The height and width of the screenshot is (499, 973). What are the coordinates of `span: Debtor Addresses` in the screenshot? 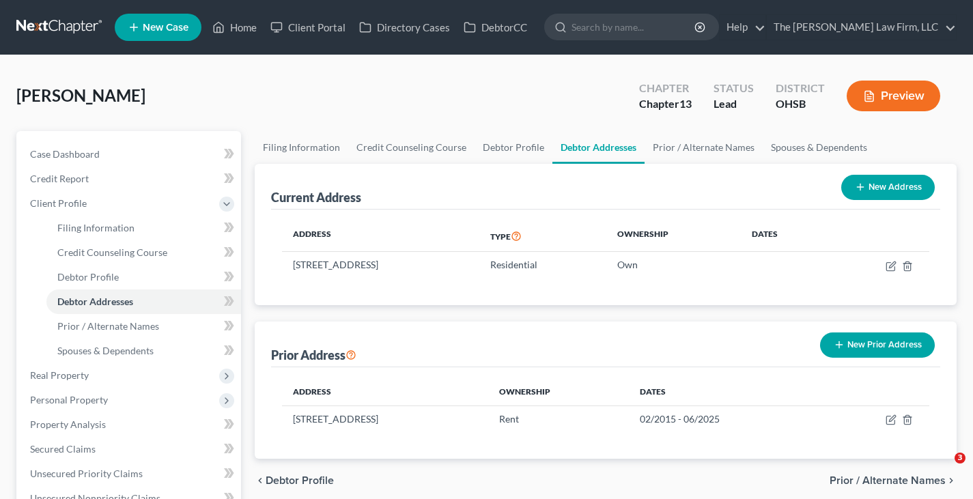 It's located at (95, 301).